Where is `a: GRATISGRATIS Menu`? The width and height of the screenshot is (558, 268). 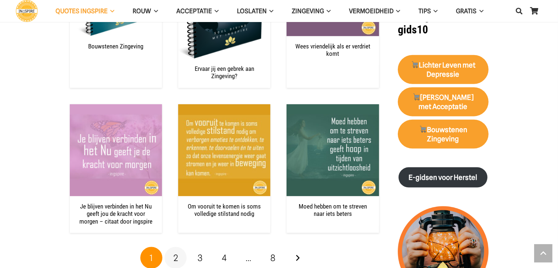
a: GRATISGRATIS Menu is located at coordinates (470, 11).